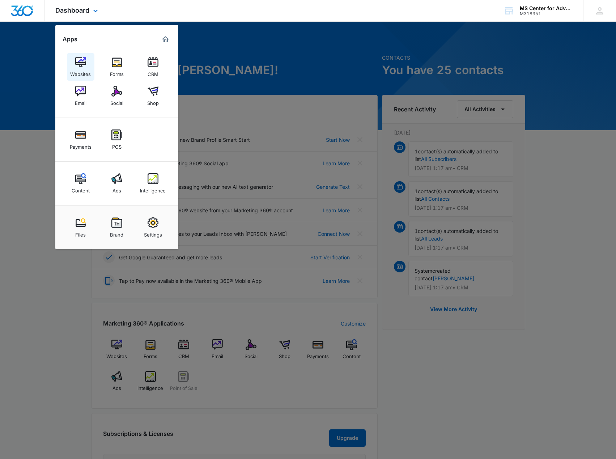  I want to click on span: Dashboard, so click(72, 10).